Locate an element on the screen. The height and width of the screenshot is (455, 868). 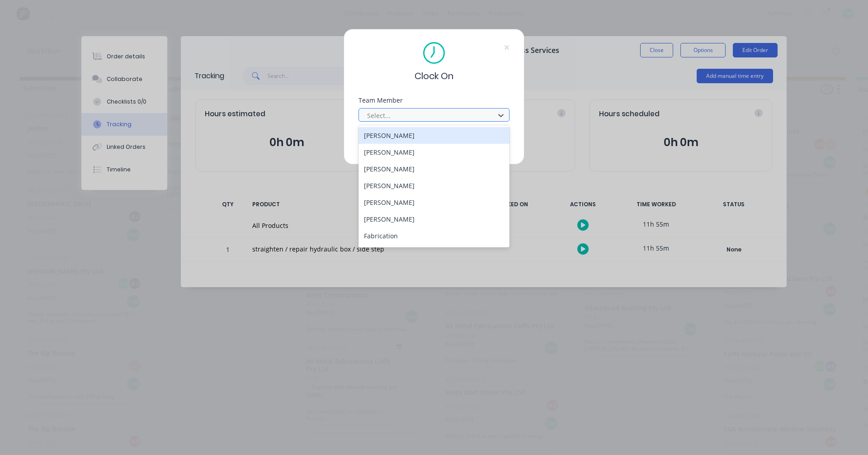
span: Clock On is located at coordinates (434, 76).